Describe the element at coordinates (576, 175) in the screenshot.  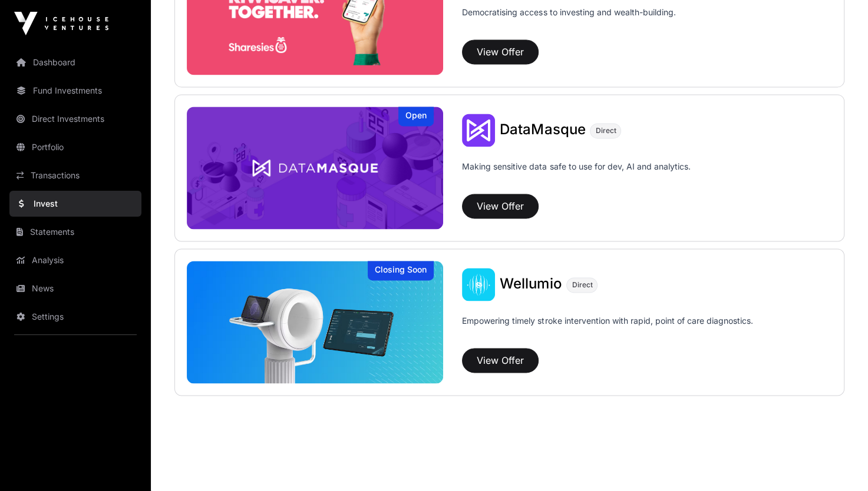
I see `p: Making sensitive data safe to use for dev, AI and analytics.` at that location.